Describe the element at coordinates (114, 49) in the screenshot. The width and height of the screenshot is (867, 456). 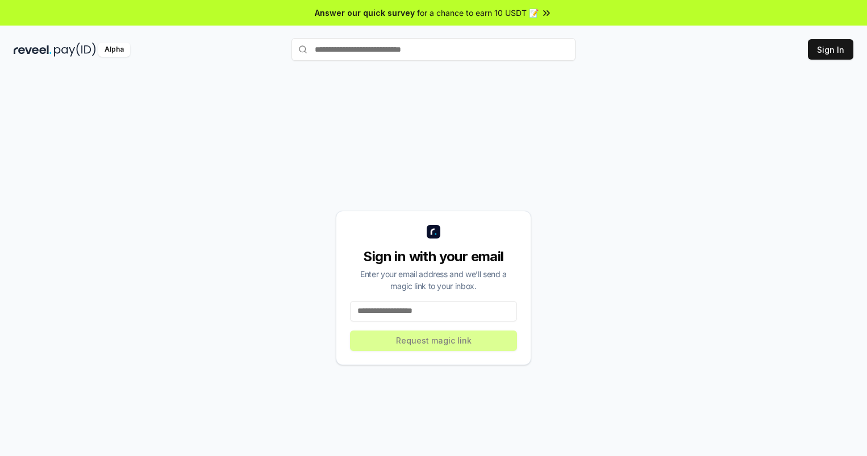
I see `div: Alpha` at that location.